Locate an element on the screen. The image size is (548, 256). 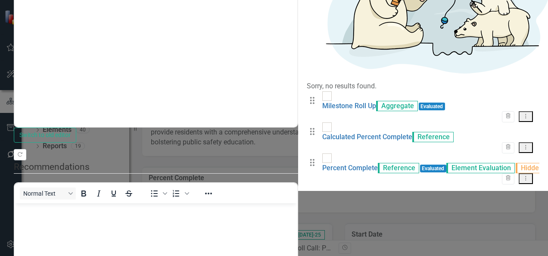
button: Italic is located at coordinates (99, 194).